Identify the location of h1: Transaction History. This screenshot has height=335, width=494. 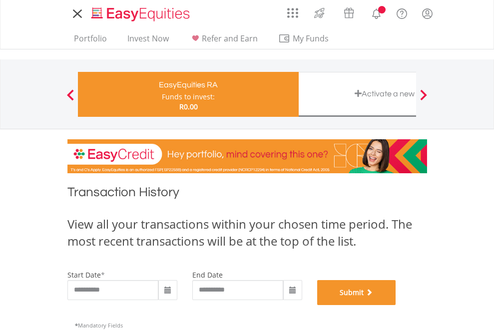
(247, 194).